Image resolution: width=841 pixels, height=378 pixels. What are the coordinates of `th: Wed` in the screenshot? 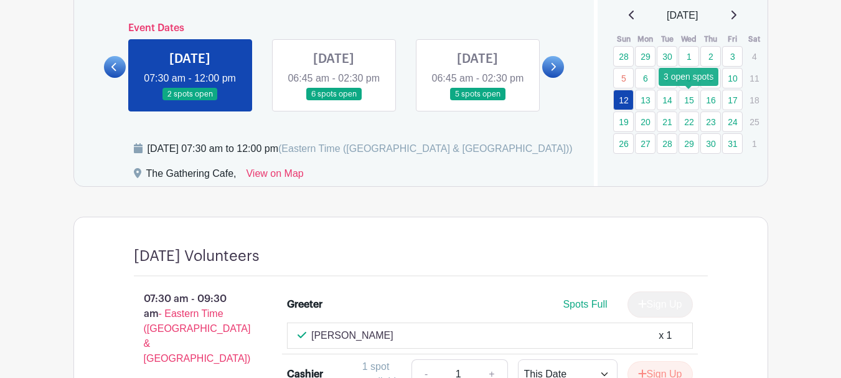 It's located at (688, 39).